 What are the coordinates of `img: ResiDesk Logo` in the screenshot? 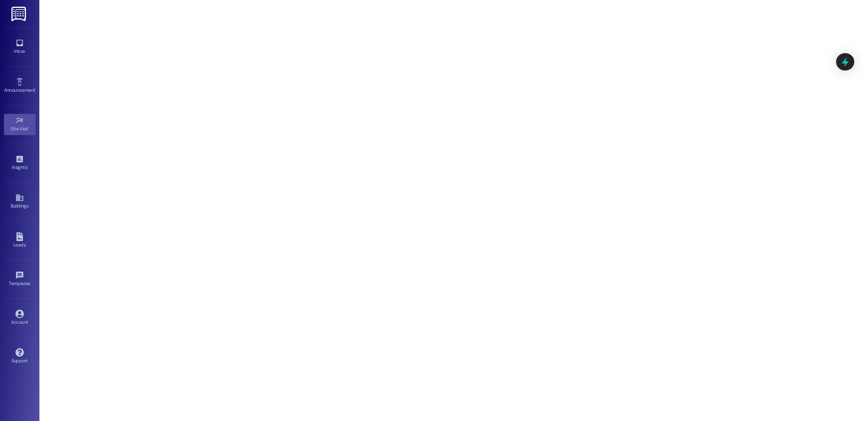 It's located at (20, 14).